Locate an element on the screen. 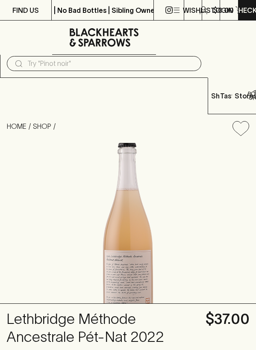  p: Login is located at coordinates (223, 10).